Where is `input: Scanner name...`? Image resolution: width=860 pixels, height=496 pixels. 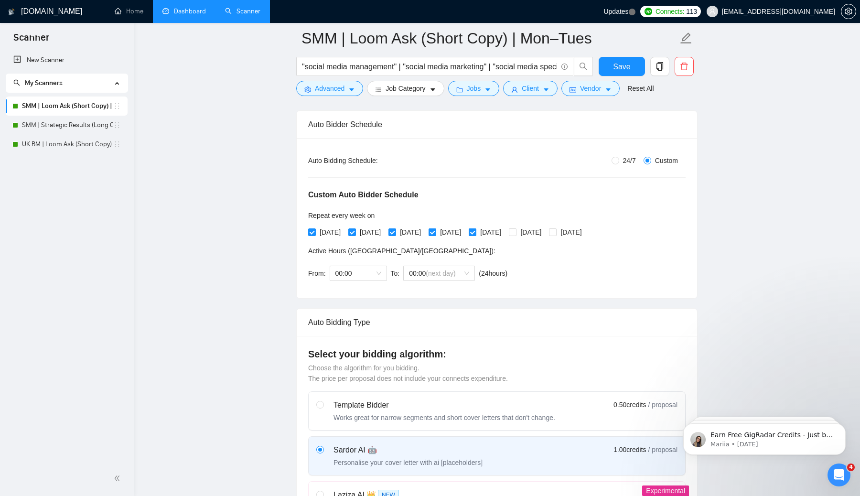
input: Scanner name... is located at coordinates (490, 38).